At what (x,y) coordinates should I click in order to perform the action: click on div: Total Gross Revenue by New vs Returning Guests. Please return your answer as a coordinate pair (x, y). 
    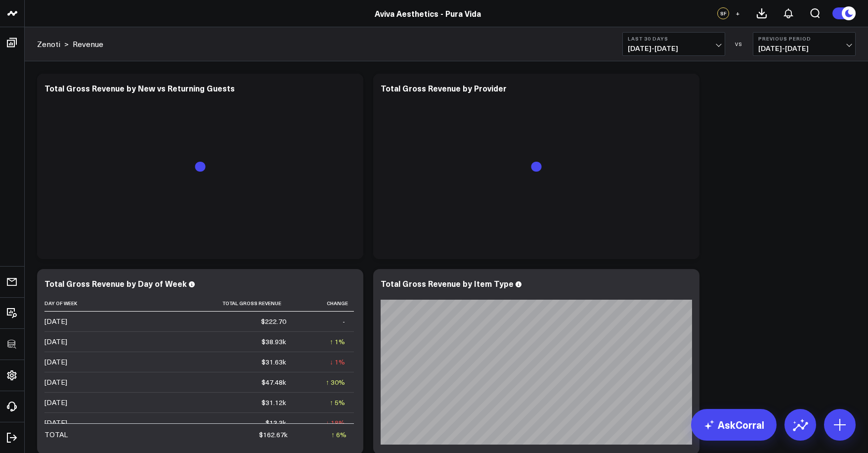
    Looking at the image, I should click on (139, 88).